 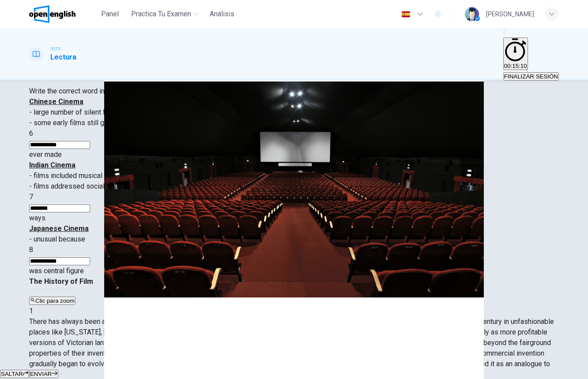 I want to click on img: es, so click(x=406, y=14).